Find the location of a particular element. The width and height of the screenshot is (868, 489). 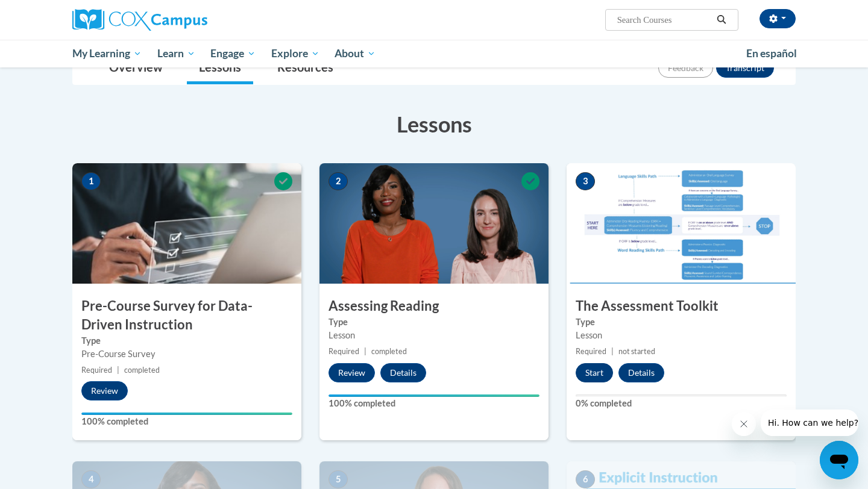

a: Resources is located at coordinates (305, 68).